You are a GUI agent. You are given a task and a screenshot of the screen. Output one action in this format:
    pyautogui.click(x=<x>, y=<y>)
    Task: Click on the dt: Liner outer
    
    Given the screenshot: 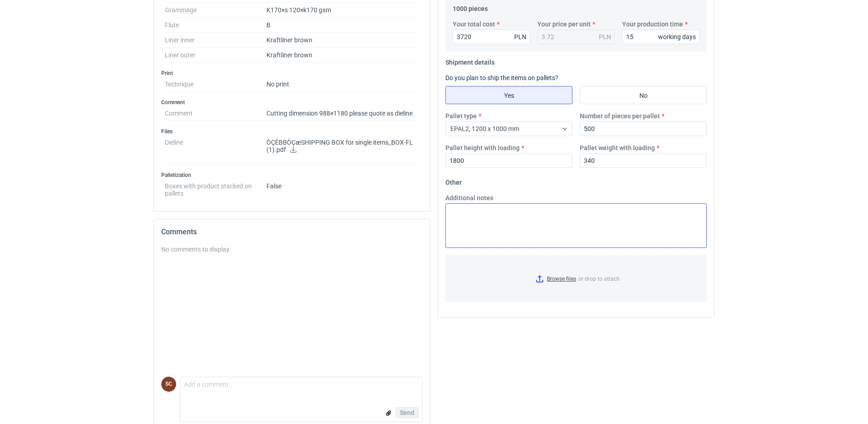 What is the action you would take?
    pyautogui.click(x=216, y=55)
    